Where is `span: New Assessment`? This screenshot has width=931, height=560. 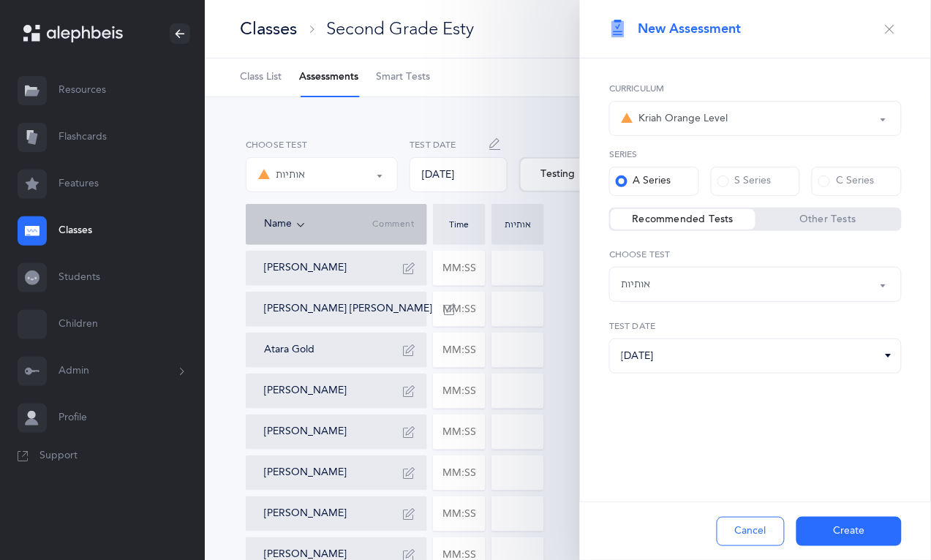 span: New Assessment is located at coordinates (690, 28).